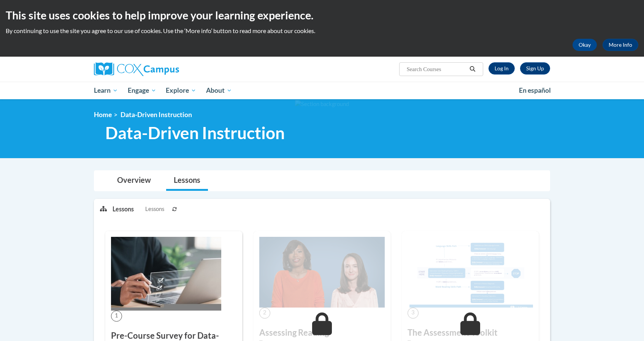 The width and height of the screenshot is (644, 341). I want to click on a: Register, so click(535, 68).